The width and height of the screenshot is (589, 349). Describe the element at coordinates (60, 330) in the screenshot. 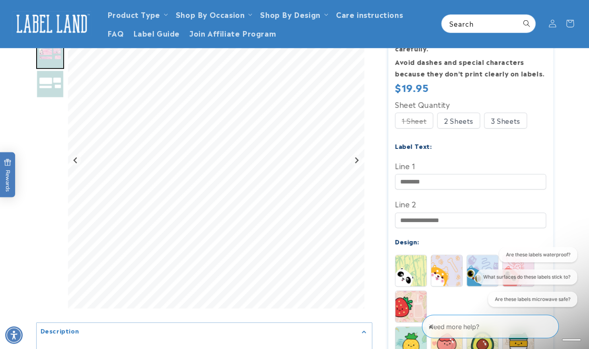

I see `h2: Description` at that location.